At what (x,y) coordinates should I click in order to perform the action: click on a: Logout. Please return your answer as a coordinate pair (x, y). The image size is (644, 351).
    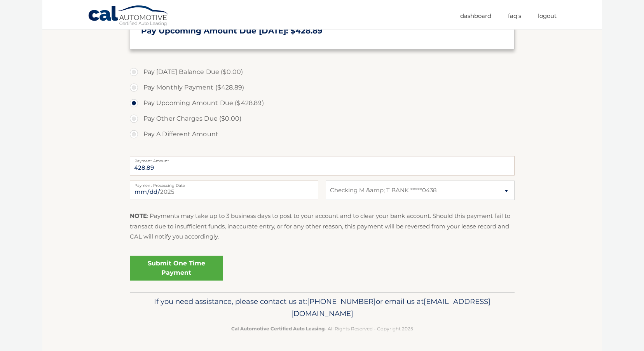
    Looking at the image, I should click on (547, 16).